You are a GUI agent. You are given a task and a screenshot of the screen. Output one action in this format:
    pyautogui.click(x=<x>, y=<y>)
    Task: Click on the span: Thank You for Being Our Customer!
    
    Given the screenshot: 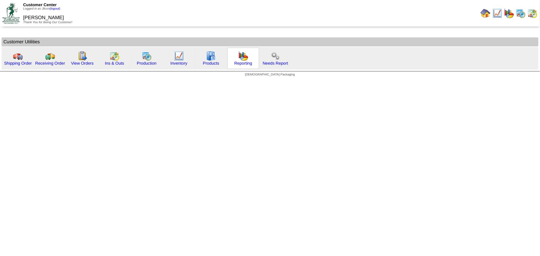 What is the action you would take?
    pyautogui.click(x=48, y=22)
    